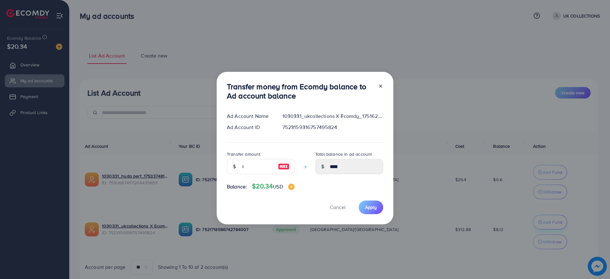 This screenshot has width=610, height=279. Describe the element at coordinates (343, 154) in the screenshot. I see `label: Total balance in ad account` at that location.